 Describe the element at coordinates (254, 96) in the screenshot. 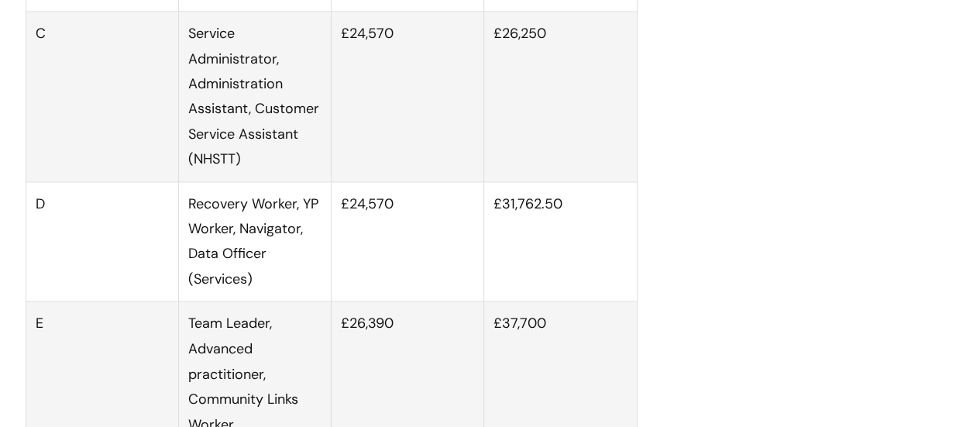

I see `td: Service Administrator, Administration Assistant, Customer Service Assistant (NHSTT)` at that location.